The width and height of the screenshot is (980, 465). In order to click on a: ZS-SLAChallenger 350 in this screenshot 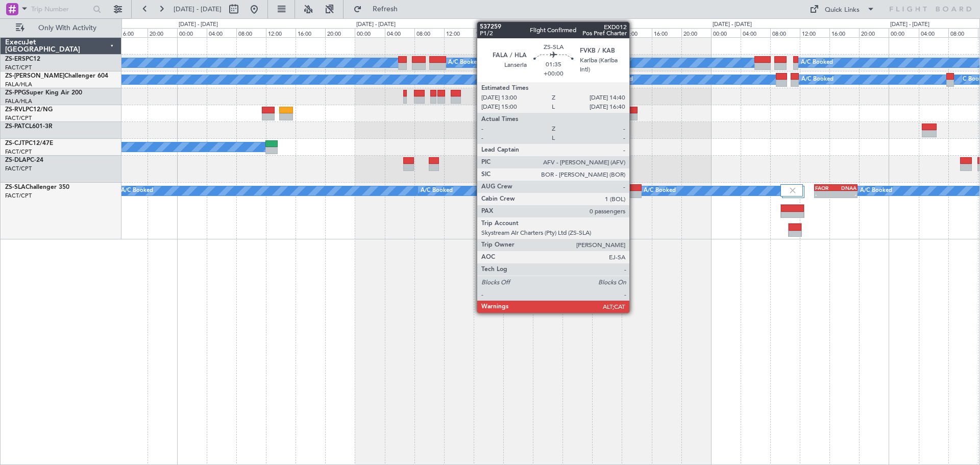, I will do `click(37, 187)`.